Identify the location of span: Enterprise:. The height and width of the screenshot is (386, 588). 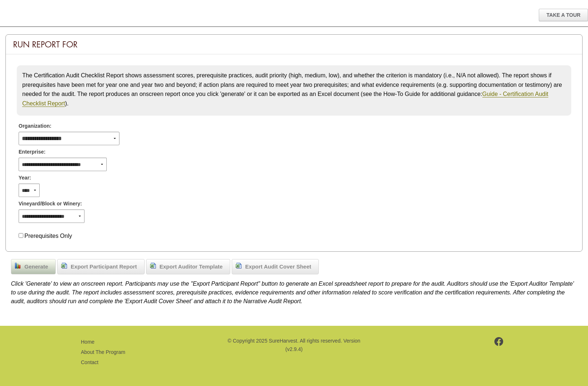
(32, 152).